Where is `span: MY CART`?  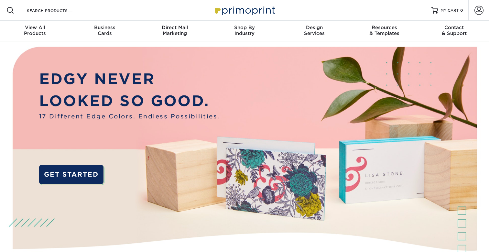
span: MY CART is located at coordinates (449, 10).